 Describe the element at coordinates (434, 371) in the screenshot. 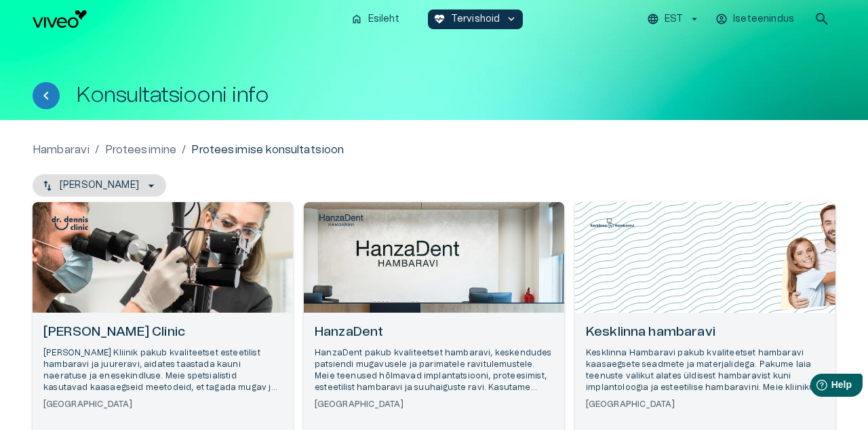

I see `p: HanzaDent pakub kvaliteetset hambaravi, keskendudes patsiendi mugavusele ja parimatele ravitulemu...` at that location.